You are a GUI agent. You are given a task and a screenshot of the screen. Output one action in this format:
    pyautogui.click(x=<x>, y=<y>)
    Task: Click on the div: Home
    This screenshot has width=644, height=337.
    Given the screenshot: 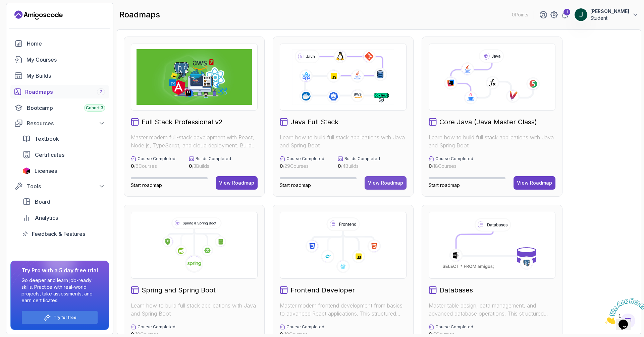 What is the action you would take?
    pyautogui.click(x=66, y=44)
    